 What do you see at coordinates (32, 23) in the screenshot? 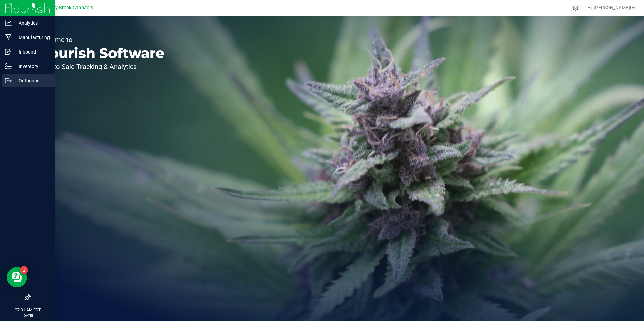
I see `p: Analytics` at bounding box center [32, 23].